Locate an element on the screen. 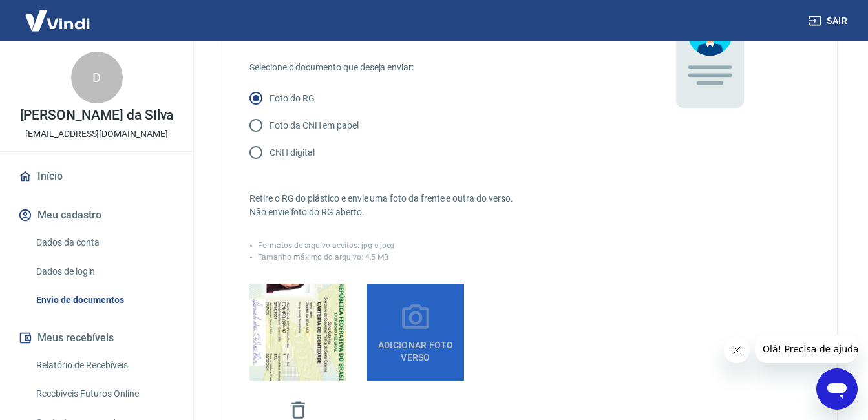 This screenshot has height=420, width=868. span: Olá! Precisa de ajuda? is located at coordinates (58, 14).